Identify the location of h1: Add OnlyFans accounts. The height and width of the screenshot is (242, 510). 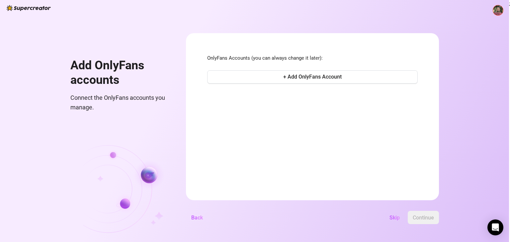
(120, 73).